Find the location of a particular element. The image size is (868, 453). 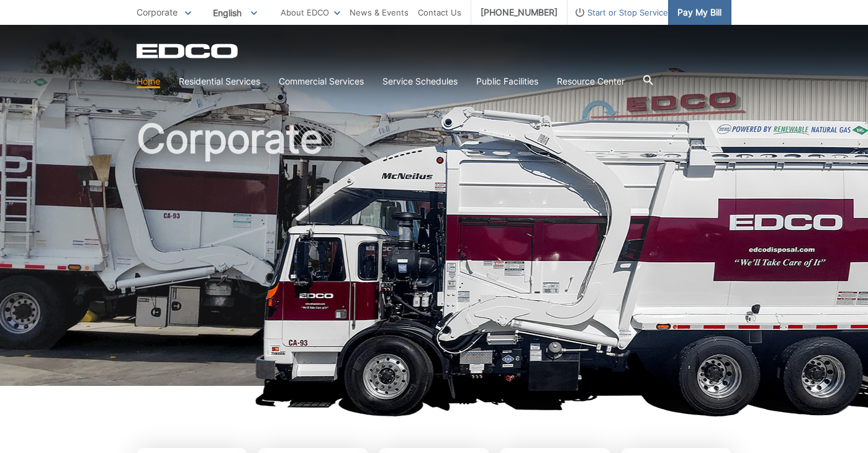

a: Public Facilities is located at coordinates (507, 81).